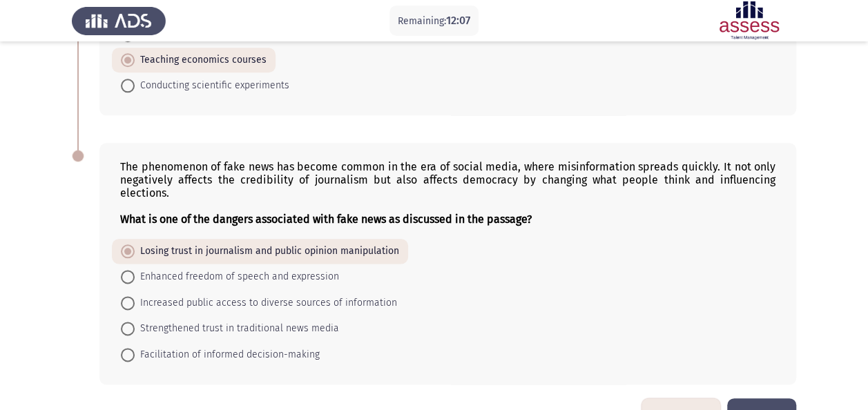  I want to click on span: Enhanced freedom of speech and expression, so click(236, 276).